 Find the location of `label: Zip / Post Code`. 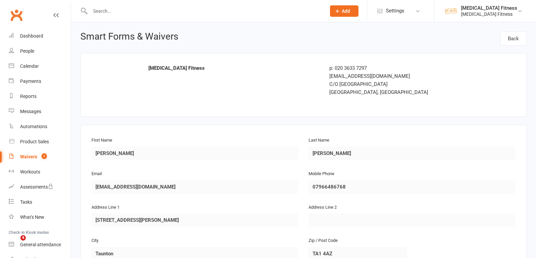

label: Zip / Post Code is located at coordinates (323, 240).